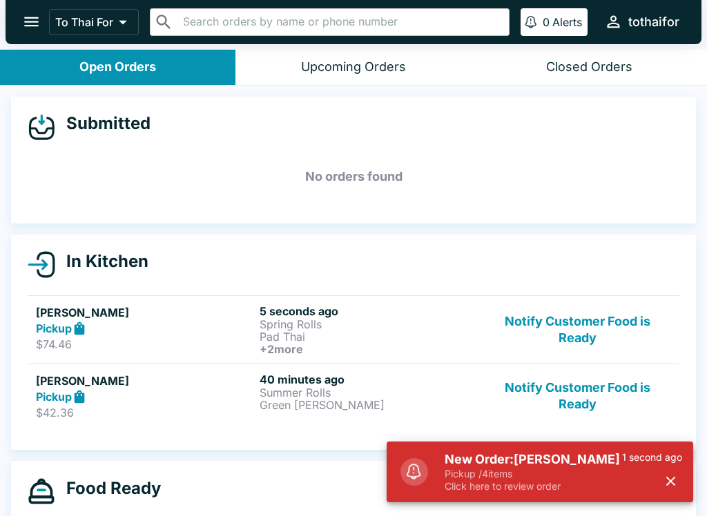 The height and width of the screenshot is (516, 707). What do you see at coordinates (145, 345) in the screenshot?
I see `p: $74.46` at bounding box center [145, 345].